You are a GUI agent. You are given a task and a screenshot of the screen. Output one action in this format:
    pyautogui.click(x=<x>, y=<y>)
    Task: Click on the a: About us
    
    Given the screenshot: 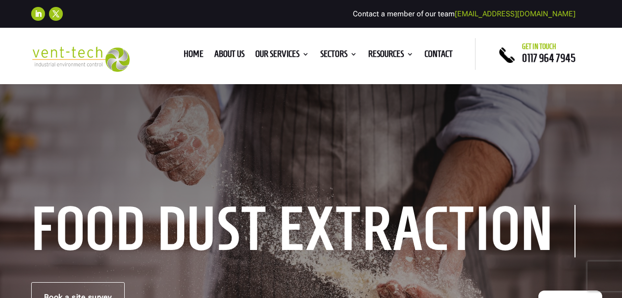 What is the action you would take?
    pyautogui.click(x=229, y=56)
    